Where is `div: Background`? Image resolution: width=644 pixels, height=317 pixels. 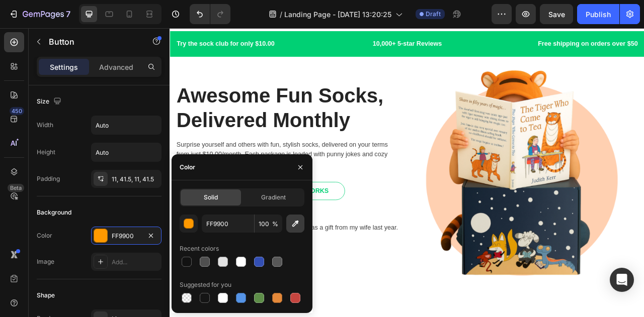
div: Background is located at coordinates (54, 213).